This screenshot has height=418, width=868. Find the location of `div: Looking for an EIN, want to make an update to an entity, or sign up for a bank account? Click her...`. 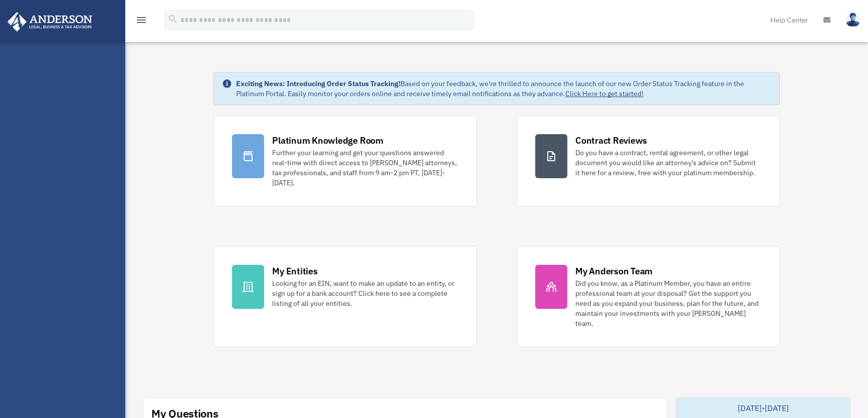

div: Looking for an EIN, want to make an update to an entity, or sign up for a bank account? Click her... is located at coordinates (365, 293).